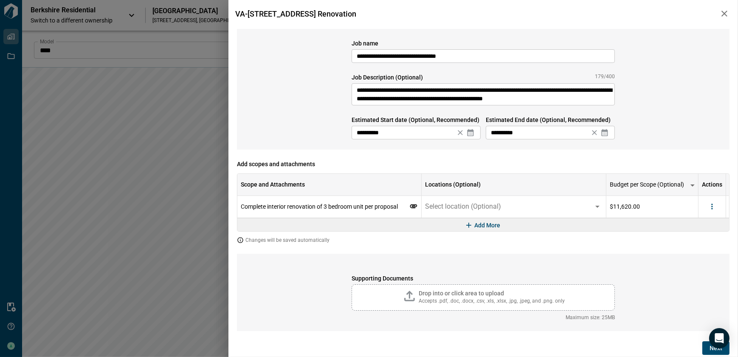 Image resolution: width=738 pixels, height=357 pixels. What do you see at coordinates (483, 225) in the screenshot?
I see `button: Add More` at bounding box center [483, 225].